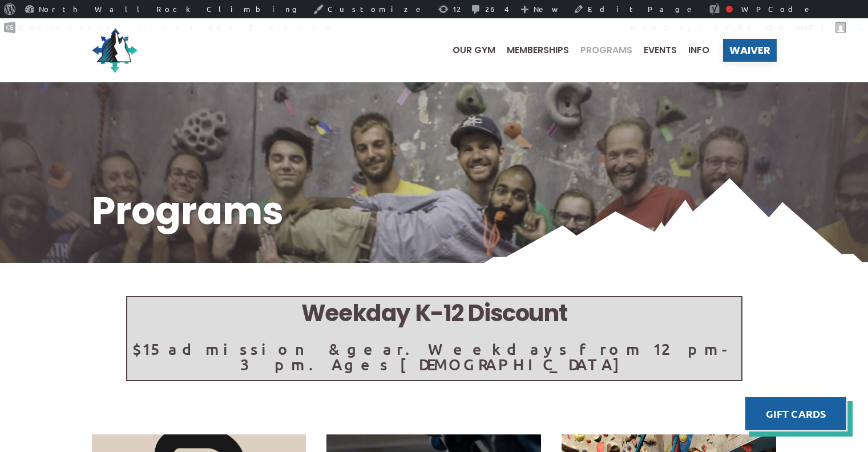  I want to click on a: Clear REST cache, so click(237, 28).